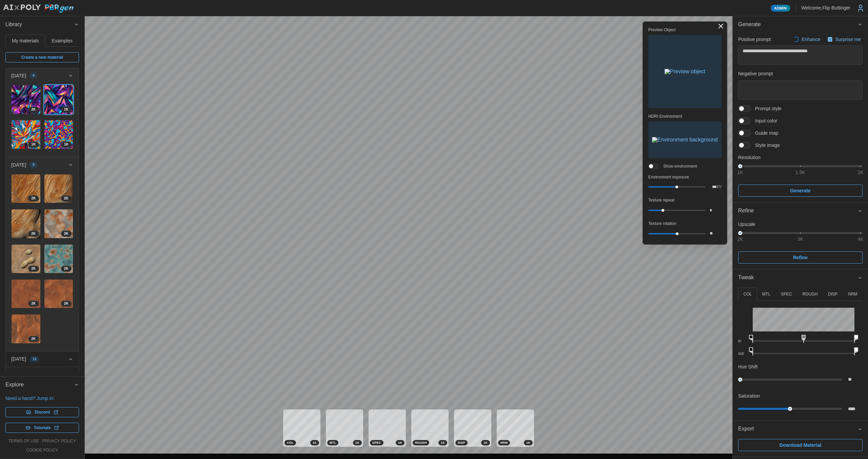 The width and height of the screenshot is (868, 459). What do you see at coordinates (685, 30) in the screenshot?
I see `p: Preview Object` at bounding box center [685, 30].